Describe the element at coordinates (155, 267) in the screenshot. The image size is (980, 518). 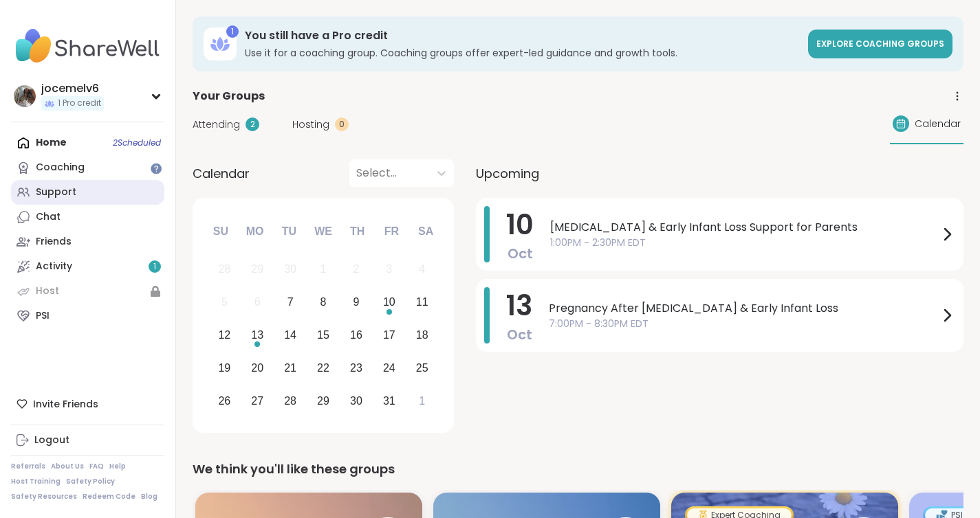
I see `span: 1` at that location.